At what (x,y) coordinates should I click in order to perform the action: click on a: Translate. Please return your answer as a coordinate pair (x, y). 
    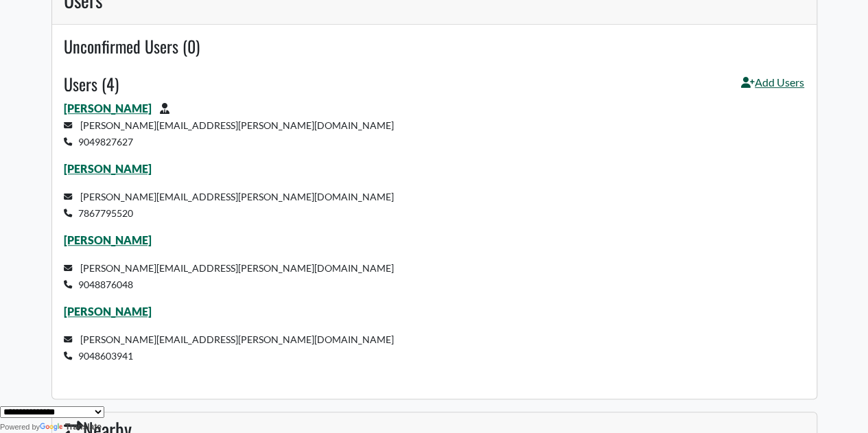
    Looking at the image, I should click on (71, 427).